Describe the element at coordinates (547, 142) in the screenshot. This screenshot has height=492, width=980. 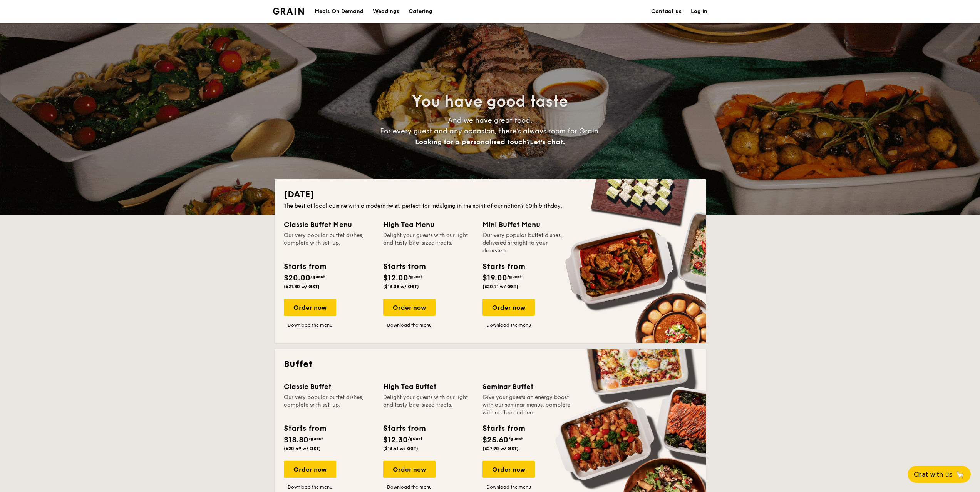
I see `span: Let's chat.` at that location.